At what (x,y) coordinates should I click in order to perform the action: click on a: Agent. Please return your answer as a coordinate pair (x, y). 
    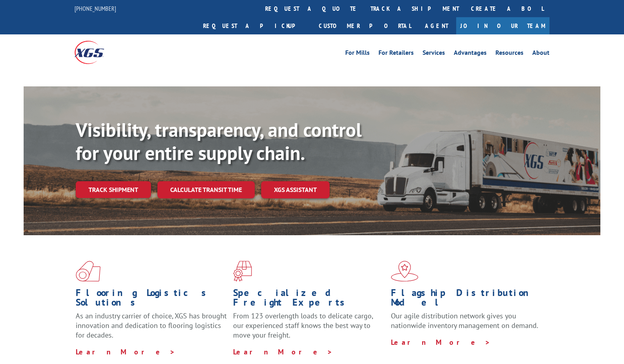
    Looking at the image, I should click on (437, 26).